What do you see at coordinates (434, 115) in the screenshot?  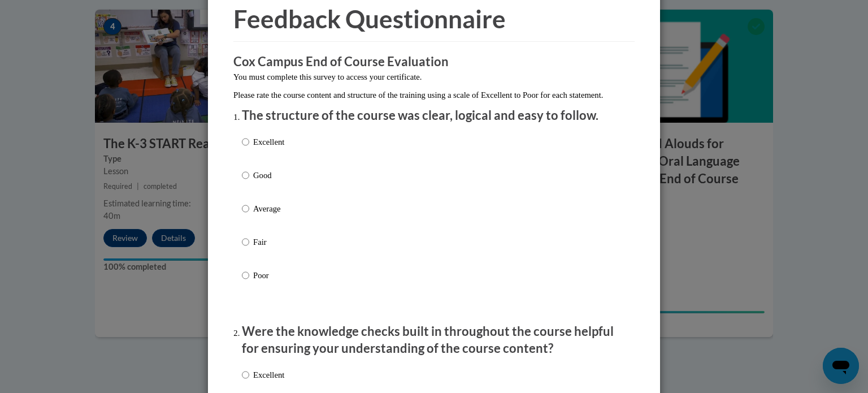 I see `p: The structure of the course was clear, logical and easy to follow.` at bounding box center [434, 115].